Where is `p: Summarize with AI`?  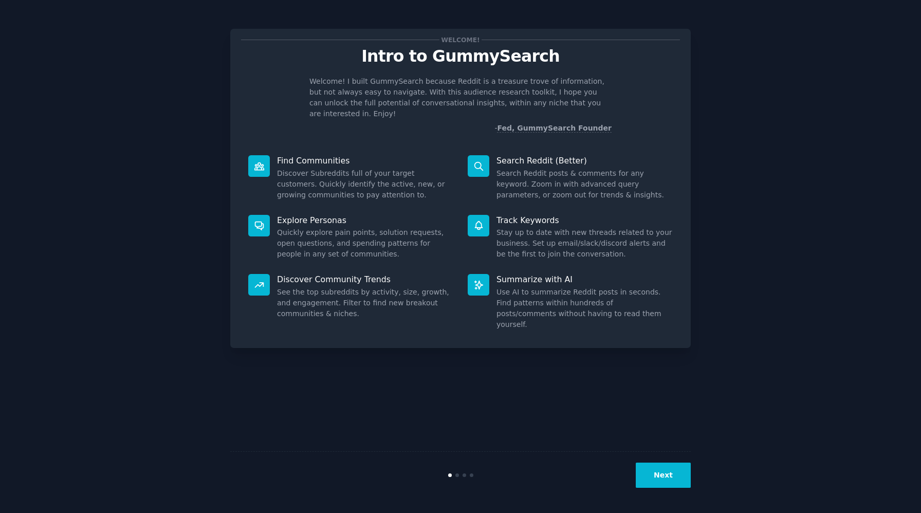 p: Summarize with AI is located at coordinates (585, 279).